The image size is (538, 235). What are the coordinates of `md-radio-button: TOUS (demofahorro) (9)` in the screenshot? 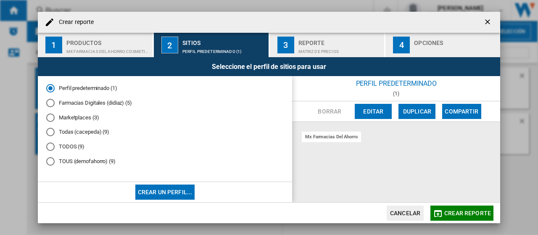 It's located at (165, 161).